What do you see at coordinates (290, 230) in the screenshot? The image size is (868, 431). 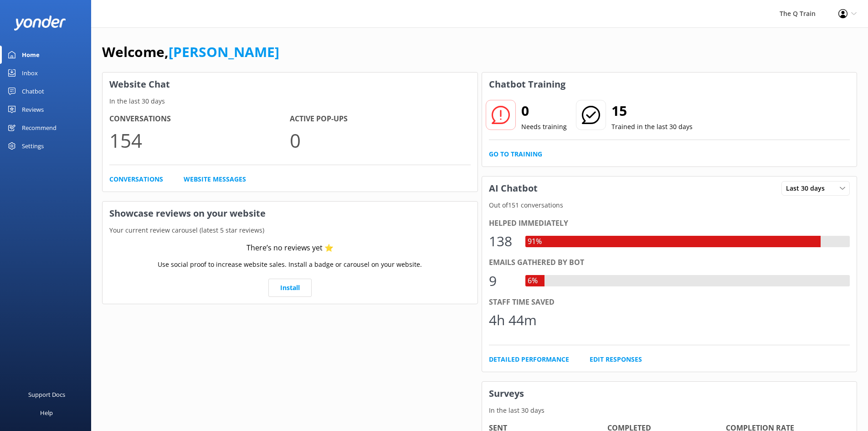 I see `p: Your current review carousel (latest 5 star reviews)` at bounding box center [290, 230].